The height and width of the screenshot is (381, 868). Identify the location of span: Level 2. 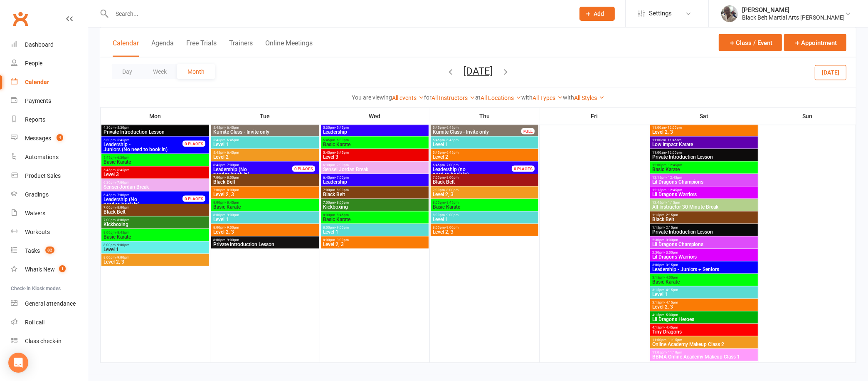
(265, 157).